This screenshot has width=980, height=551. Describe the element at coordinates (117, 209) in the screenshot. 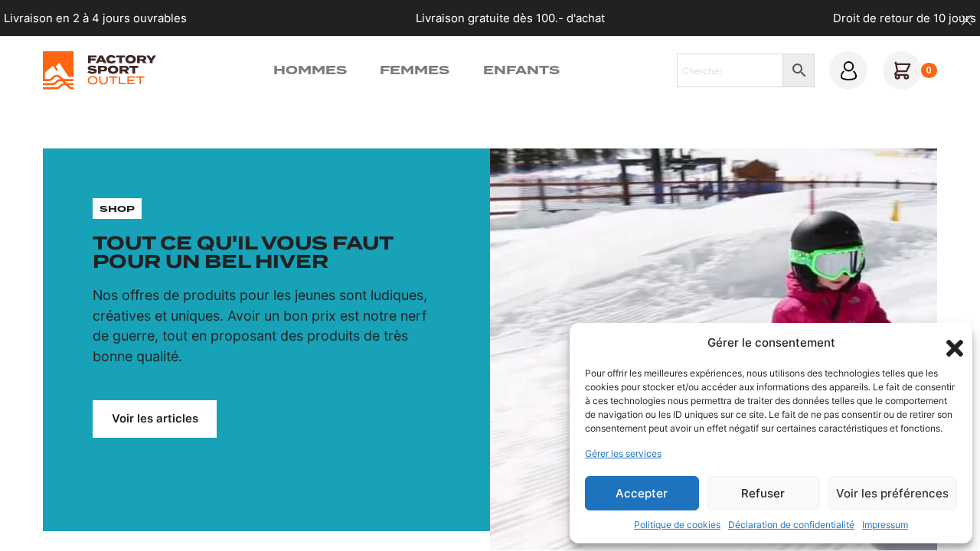

I see `p: shop` at that location.